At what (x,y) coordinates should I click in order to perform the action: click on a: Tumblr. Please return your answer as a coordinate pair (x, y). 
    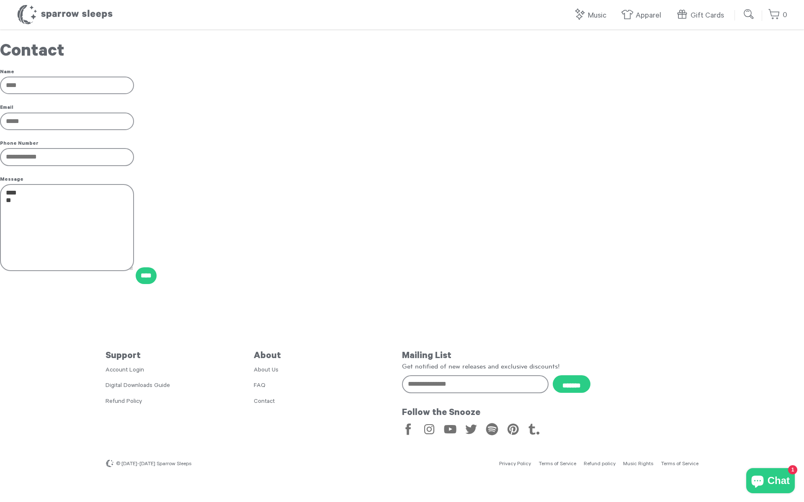
    Looking at the image, I should click on (534, 430).